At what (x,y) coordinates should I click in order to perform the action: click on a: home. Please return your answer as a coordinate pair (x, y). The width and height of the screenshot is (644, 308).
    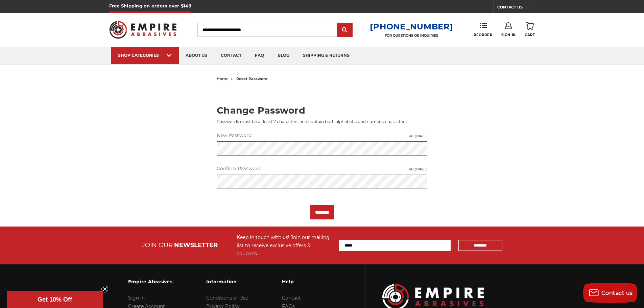
    Looking at the image, I should click on (222, 79).